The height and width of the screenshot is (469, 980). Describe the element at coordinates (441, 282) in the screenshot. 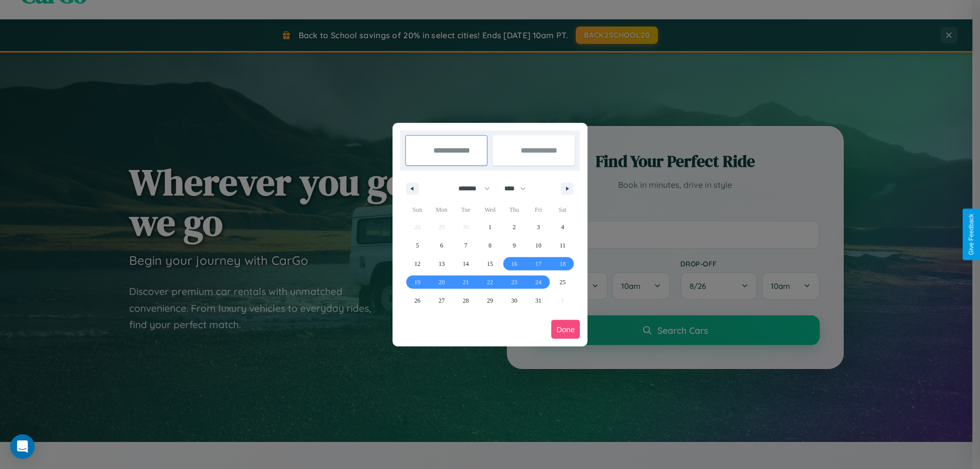

I see `span: 20` at that location.